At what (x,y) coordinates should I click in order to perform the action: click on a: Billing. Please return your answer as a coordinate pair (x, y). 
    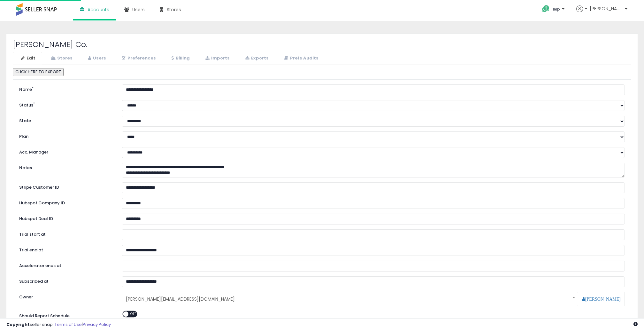
    Looking at the image, I should click on (180, 58).